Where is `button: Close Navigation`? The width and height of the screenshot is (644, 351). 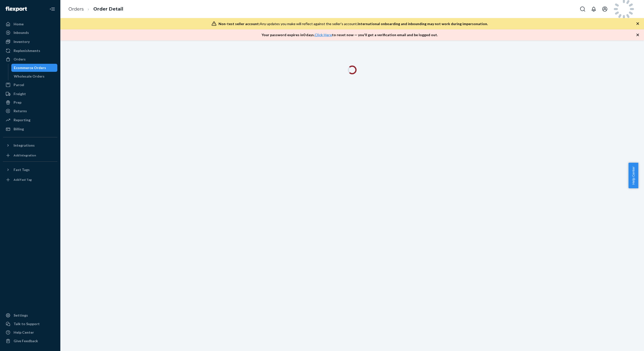
button: Close Navigation is located at coordinates (52, 9).